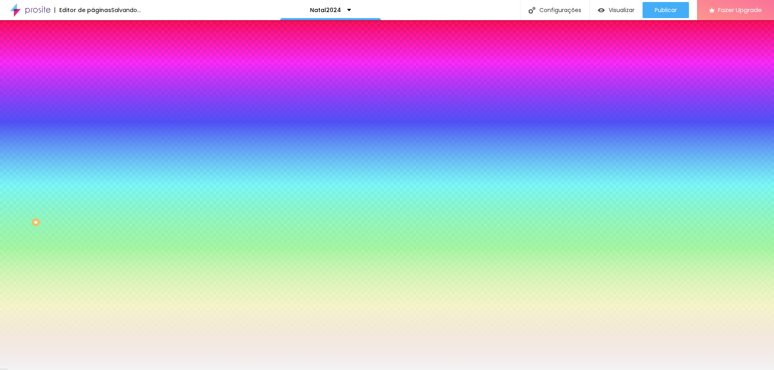 The image size is (774, 370). Describe the element at coordinates (83, 10) in the screenshot. I see `div: Editor de páginas` at that location.